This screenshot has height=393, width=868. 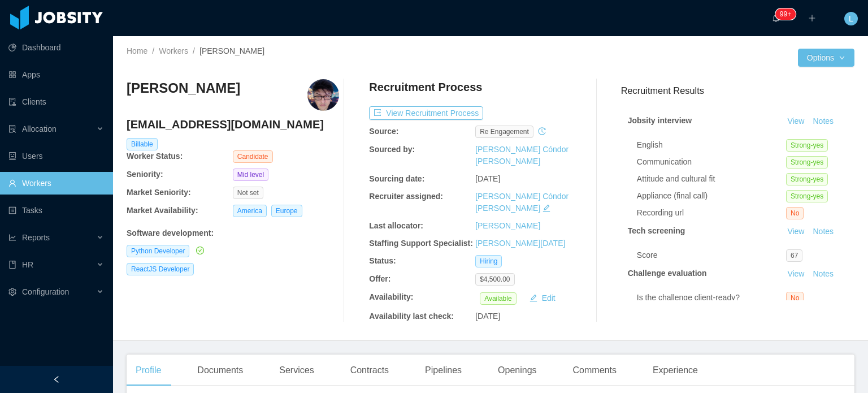 What do you see at coordinates (391, 297) in the screenshot?
I see `b: Availability:` at bounding box center [391, 297].